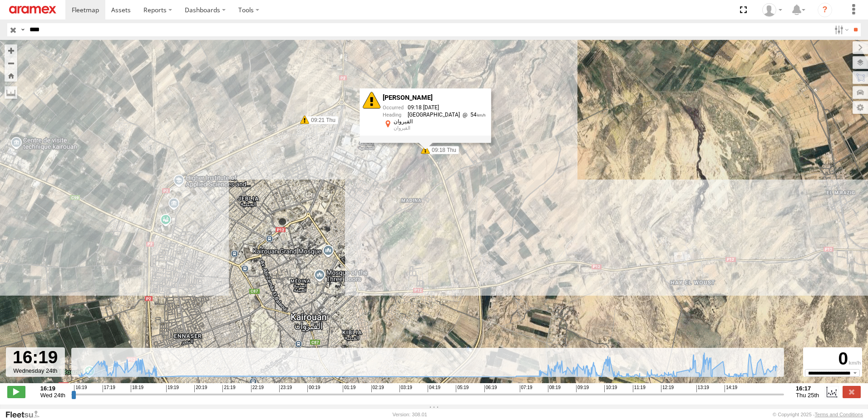 The image size is (868, 419). Describe the element at coordinates (229, 389) in the screenshot. I see `span: 21:19` at that location.